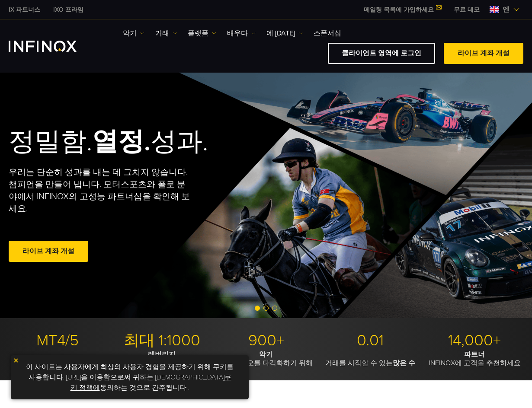  What do you see at coordinates (506, 9) in the screenshot?
I see `font: 엔` at bounding box center [506, 9].